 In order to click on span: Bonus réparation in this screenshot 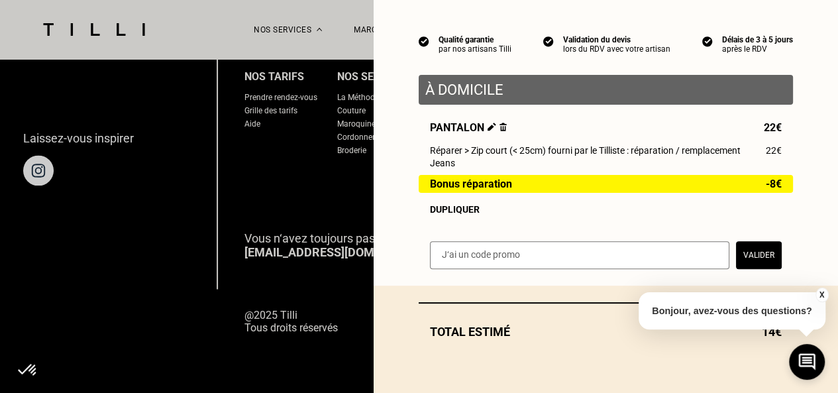, I will do `click(471, 184)`.